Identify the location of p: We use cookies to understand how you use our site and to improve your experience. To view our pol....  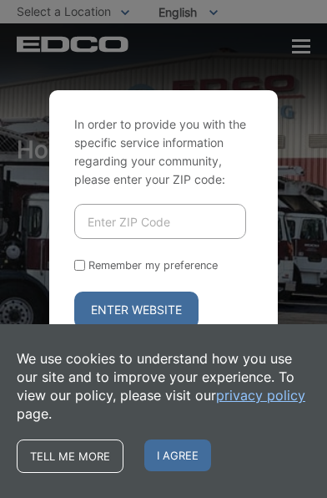
(164, 386).